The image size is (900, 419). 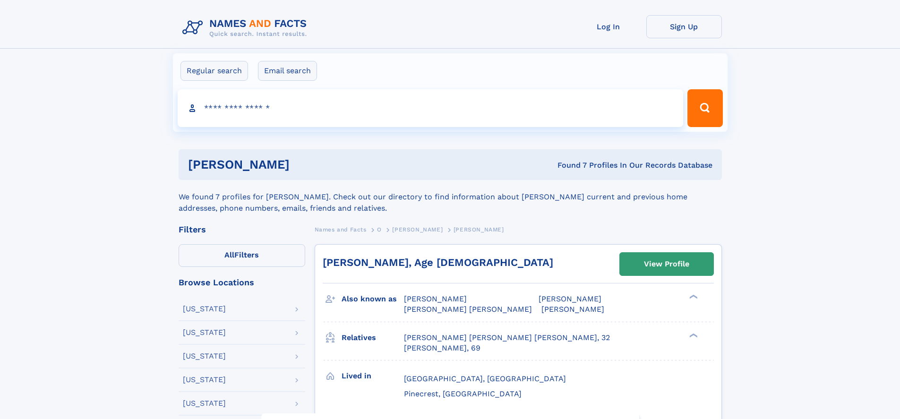 I want to click on label: Regular search, so click(x=214, y=71).